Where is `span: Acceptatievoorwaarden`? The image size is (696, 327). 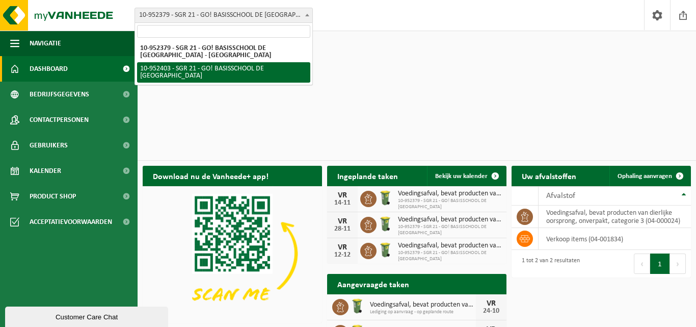
span: Acceptatievoorwaarden is located at coordinates (71, 222).